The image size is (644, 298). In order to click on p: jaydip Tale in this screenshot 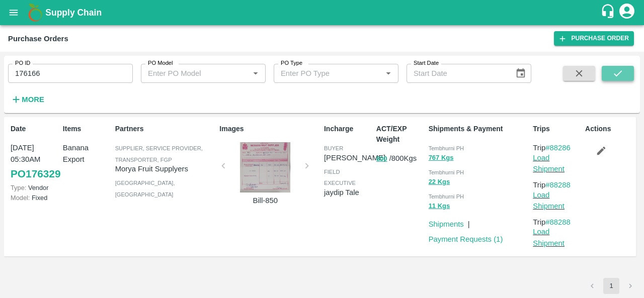, I will do `click(348, 193)`.